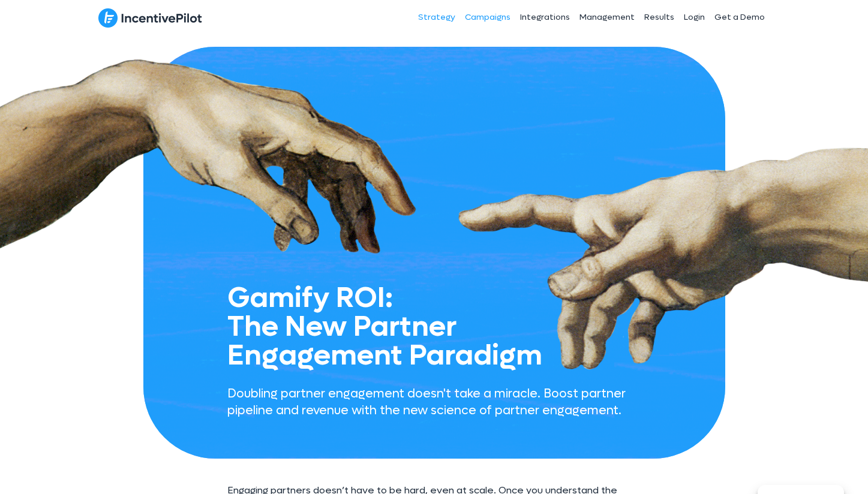 This screenshot has width=868, height=494. I want to click on a: Results, so click(659, 18).